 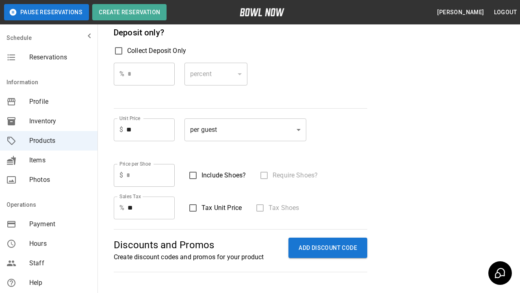 What do you see at coordinates (221, 208) in the screenshot?
I see `span: Tax Unit Price` at bounding box center [221, 208].